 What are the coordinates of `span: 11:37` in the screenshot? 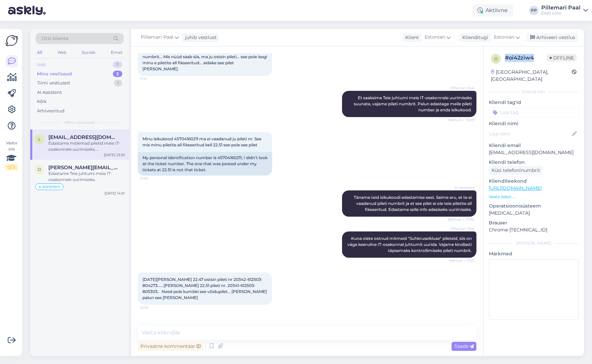 It's located at (152, 79).